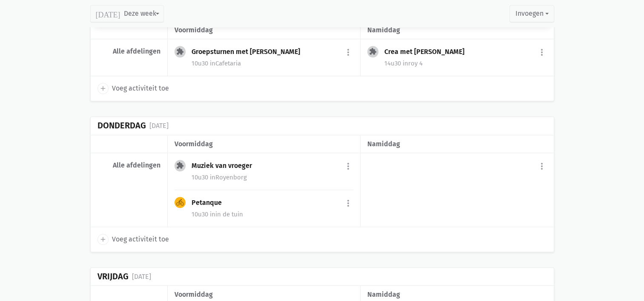 The image size is (644, 301). What do you see at coordinates (180, 202) in the screenshot?
I see `i: directions_bike` at bounding box center [180, 202].